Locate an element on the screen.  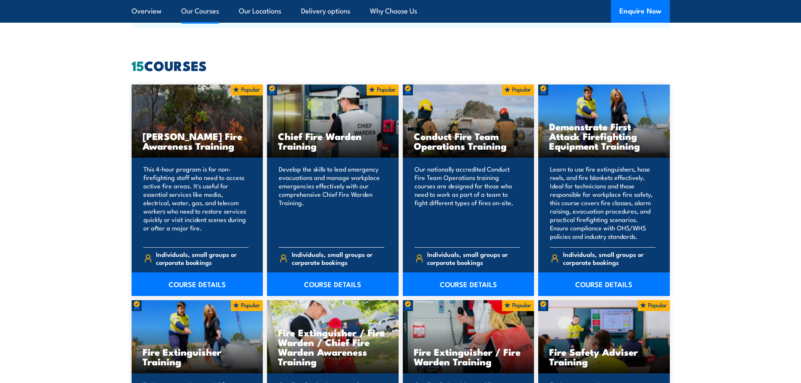
h3: Fire Safety Adviser Training is located at coordinates (604, 356).